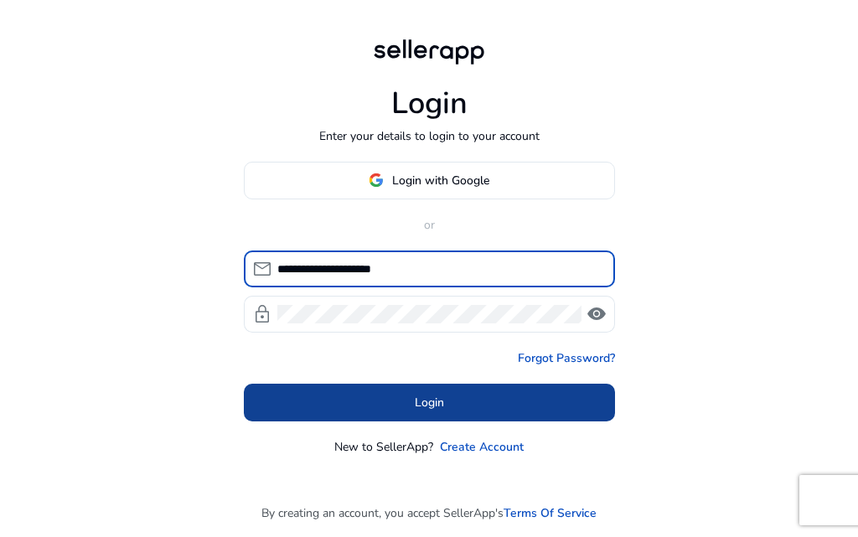 The height and width of the screenshot is (537, 858). I want to click on p: New to SellerApp?, so click(384, 447).